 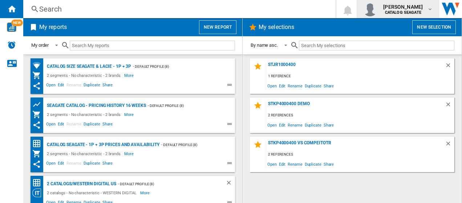 What do you see at coordinates (152, 45) in the screenshot?
I see `input: Search My reports` at bounding box center [152, 45].